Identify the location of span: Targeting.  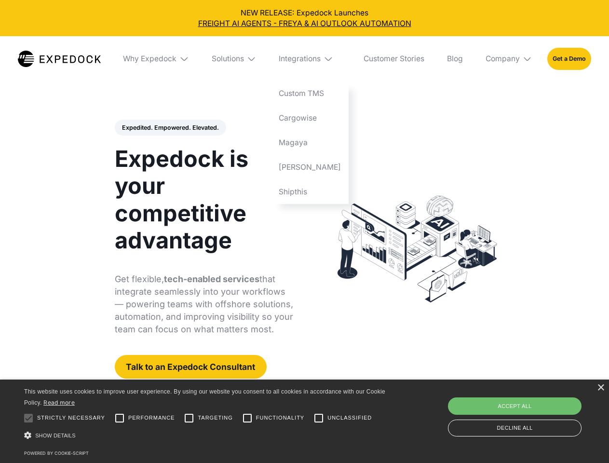
(215, 418).